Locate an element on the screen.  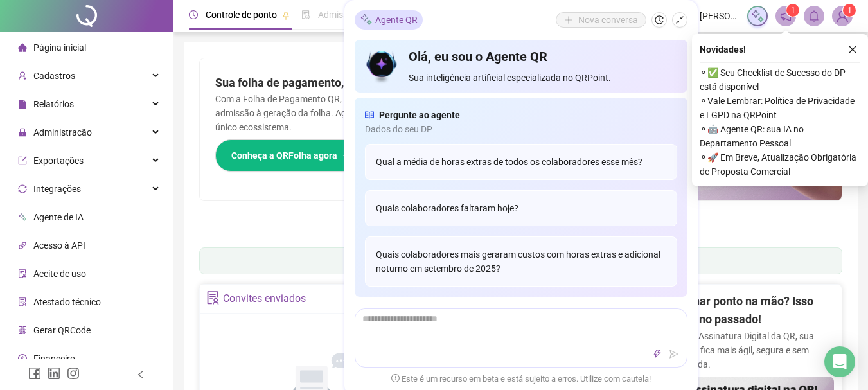
span: ⚬ 🤖 Agente QR: sua IA no Departamento Pessoal is located at coordinates (780, 136).